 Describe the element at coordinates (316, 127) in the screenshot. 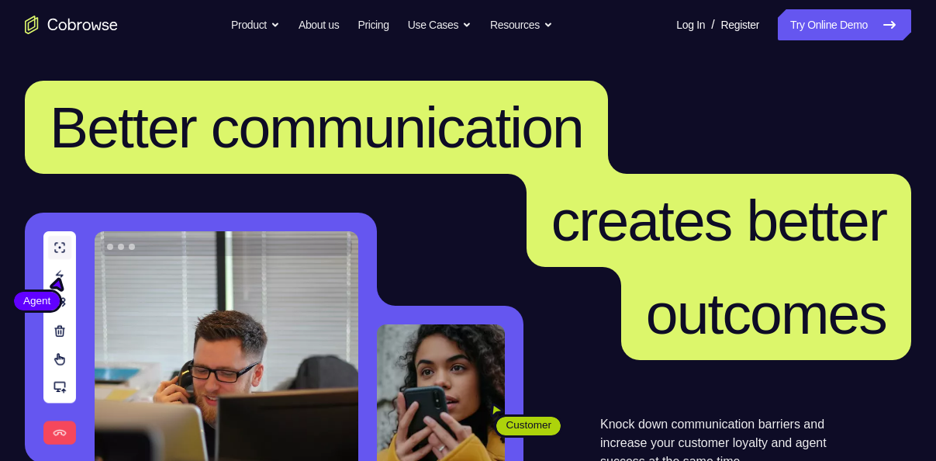

I see `span: Better communication` at that location.